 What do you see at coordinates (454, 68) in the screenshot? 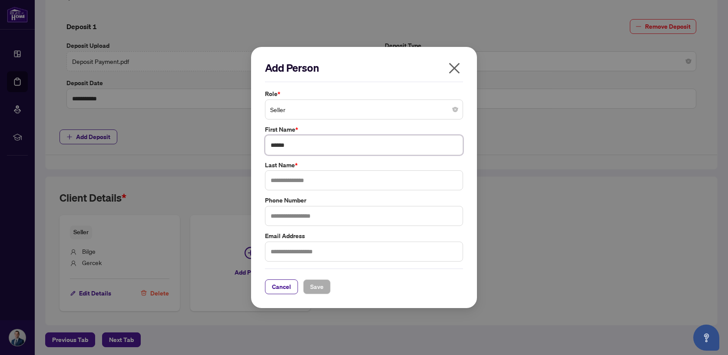
I see `span: close` at bounding box center [454, 68].